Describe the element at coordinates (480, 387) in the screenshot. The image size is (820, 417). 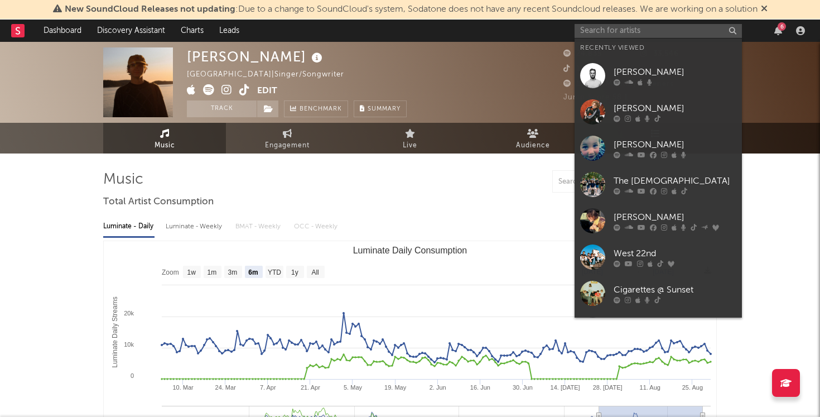
I see `text: 16. Jun` at that location.